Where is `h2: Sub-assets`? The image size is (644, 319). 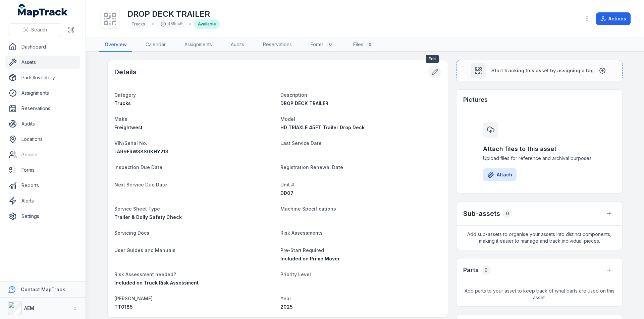
h2: Sub-assets is located at coordinates (482, 214).